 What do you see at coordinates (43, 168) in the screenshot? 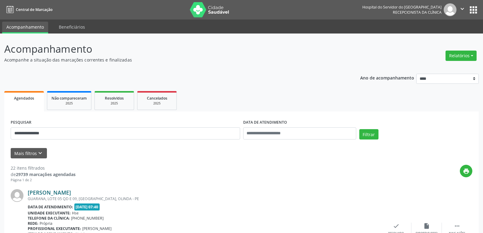
I see `div: 22 itens filtrados` at bounding box center [43, 168].